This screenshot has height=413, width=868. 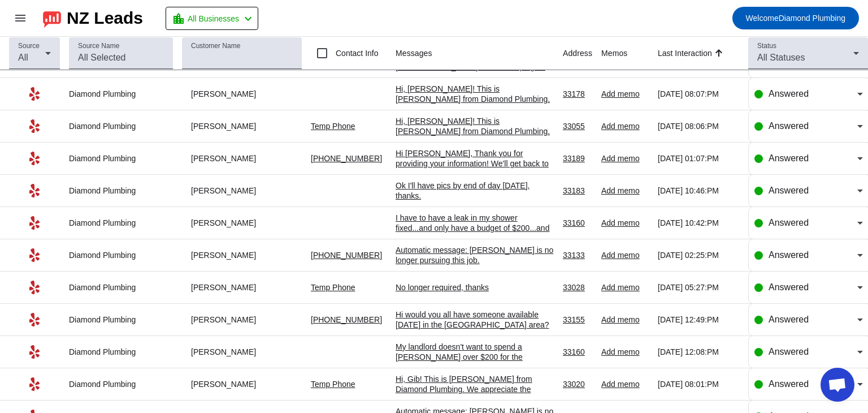 I want to click on img: logo, so click(x=52, y=18).